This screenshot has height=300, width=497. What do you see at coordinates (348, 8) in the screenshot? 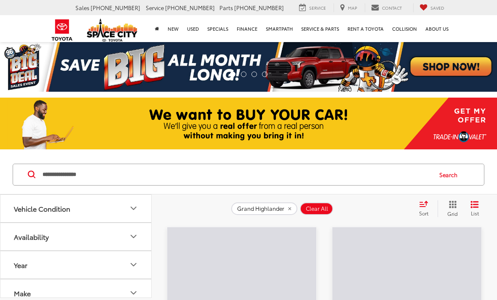
I see `a: Map` at bounding box center [348, 8].